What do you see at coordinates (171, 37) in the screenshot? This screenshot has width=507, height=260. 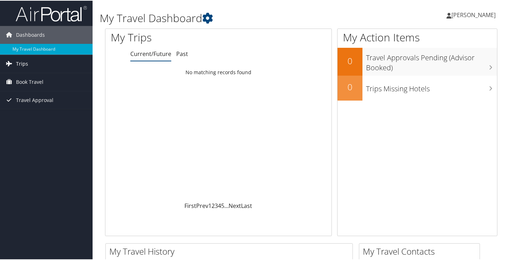 I see `h1: My Trips` at bounding box center [171, 37].